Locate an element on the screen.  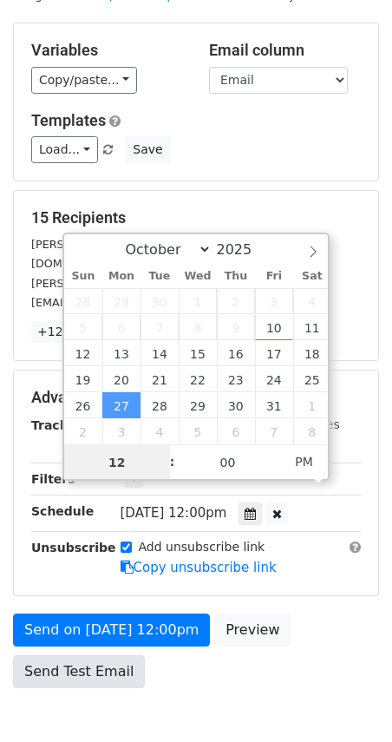
span: October 6, 2025 is located at coordinates (121, 327).